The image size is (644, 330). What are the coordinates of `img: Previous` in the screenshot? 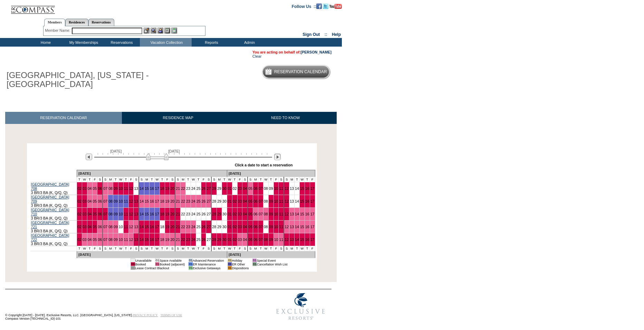 It's located at (89, 157).